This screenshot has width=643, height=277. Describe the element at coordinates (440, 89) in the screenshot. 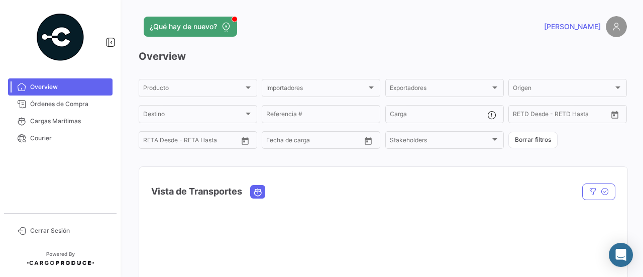

I see `span: Exportadores` at that location.